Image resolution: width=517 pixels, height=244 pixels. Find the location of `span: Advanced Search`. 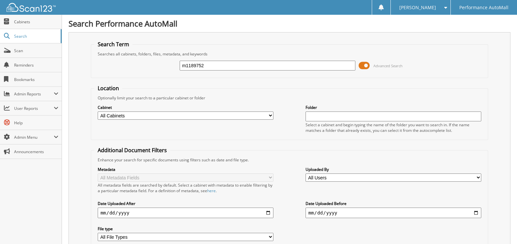

span: Advanced Search is located at coordinates (388, 66).